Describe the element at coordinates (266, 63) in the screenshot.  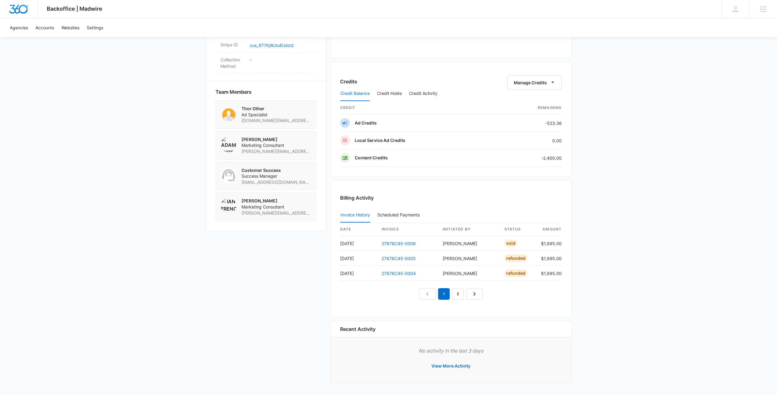
I see `div: Collection Method-` at that location.